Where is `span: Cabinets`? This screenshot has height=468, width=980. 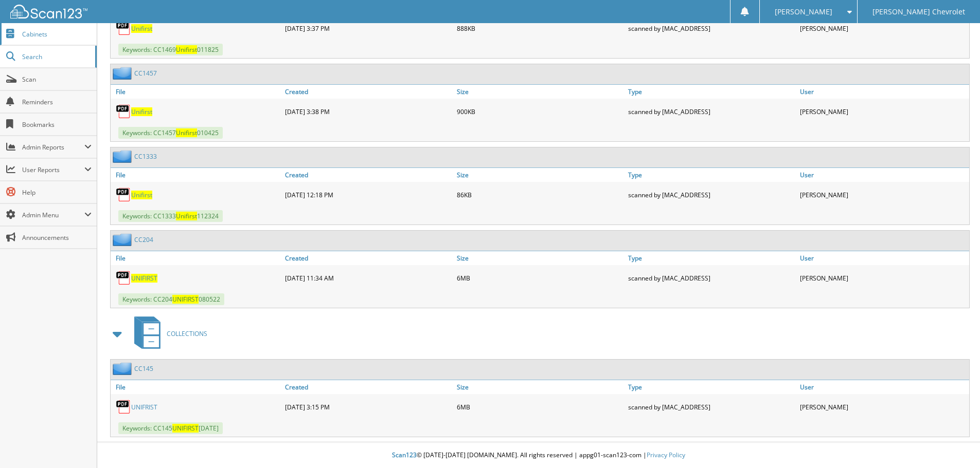
span: Cabinets is located at coordinates (57, 34).